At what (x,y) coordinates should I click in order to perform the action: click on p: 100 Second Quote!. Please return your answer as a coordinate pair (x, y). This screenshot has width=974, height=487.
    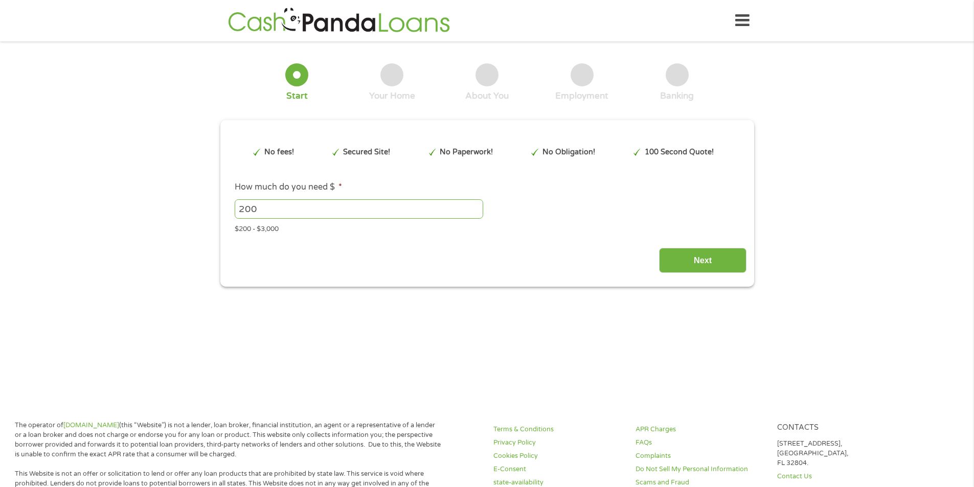
    Looking at the image, I should click on (679, 152).